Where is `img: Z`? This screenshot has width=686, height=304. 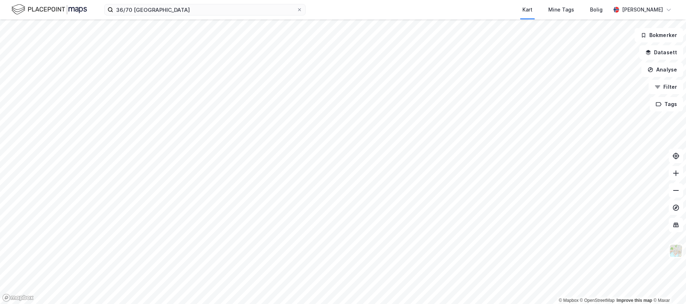 img: Z is located at coordinates (676, 251).